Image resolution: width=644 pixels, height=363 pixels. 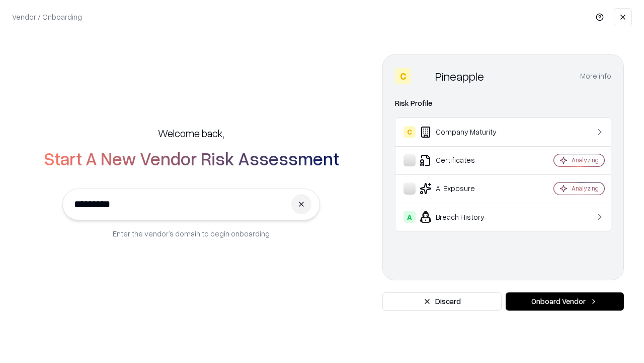 What do you see at coordinates (464, 189) in the screenshot?
I see `div: AI Exposure` at bounding box center [464, 189].